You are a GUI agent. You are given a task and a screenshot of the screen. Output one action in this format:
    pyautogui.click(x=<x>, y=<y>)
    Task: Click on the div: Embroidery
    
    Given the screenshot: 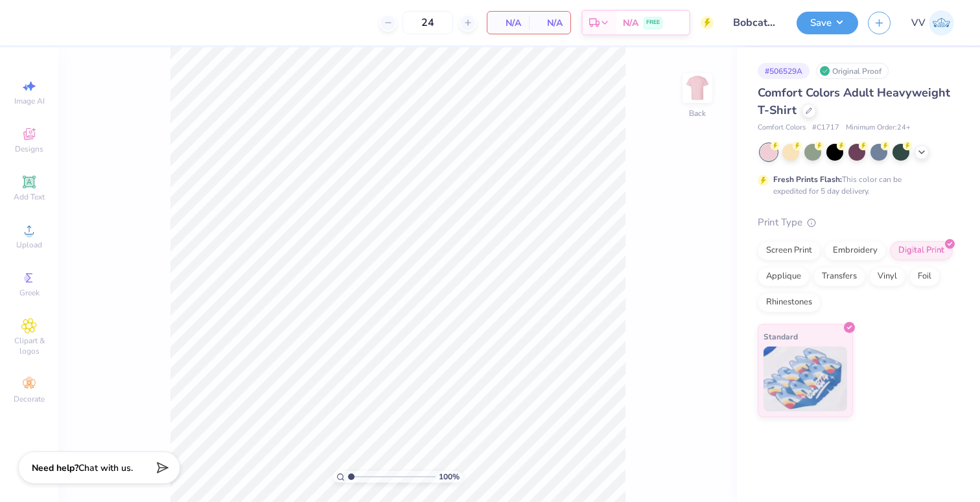 What is the action you would take?
    pyautogui.click(x=855, y=251)
    